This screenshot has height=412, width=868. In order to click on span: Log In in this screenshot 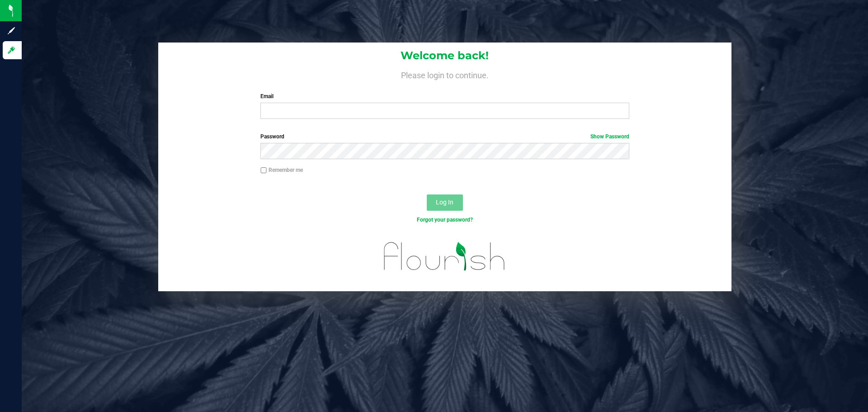, I will do `click(444, 202)`.